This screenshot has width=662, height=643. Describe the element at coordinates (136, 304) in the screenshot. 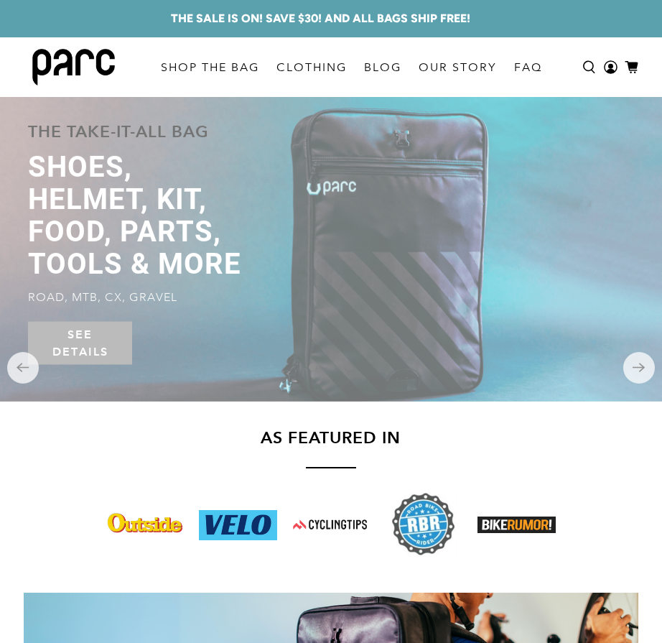

I see `p: ROAD, MTB, CX, GRAVEL` at that location.